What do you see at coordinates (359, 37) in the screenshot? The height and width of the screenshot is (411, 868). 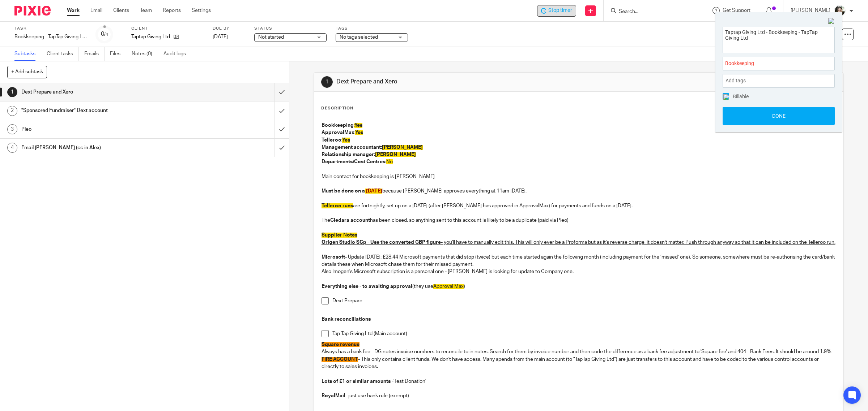 I see `span: No tags selected` at bounding box center [359, 37].